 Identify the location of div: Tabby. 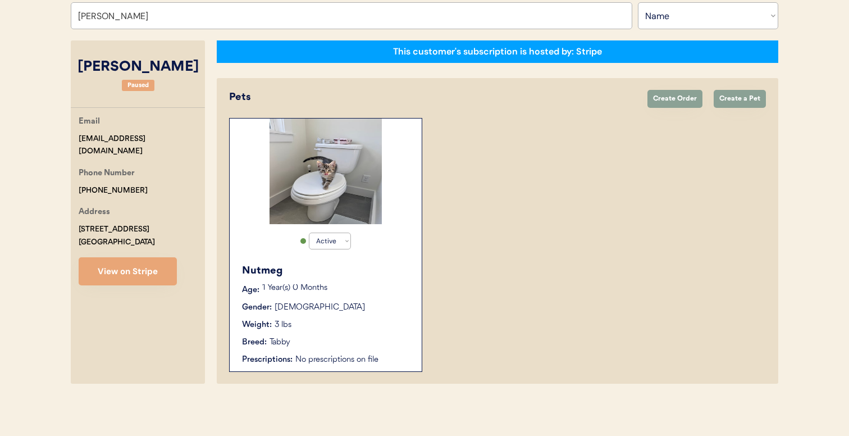
(280, 342).